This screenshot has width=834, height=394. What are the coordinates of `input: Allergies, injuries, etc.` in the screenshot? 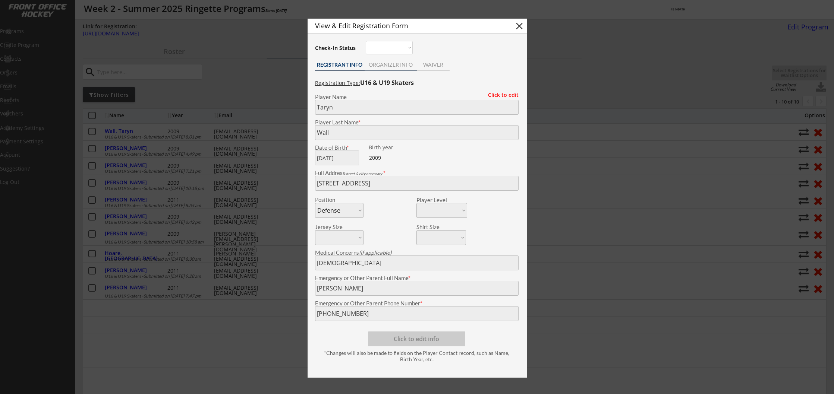 It's located at (417, 263).